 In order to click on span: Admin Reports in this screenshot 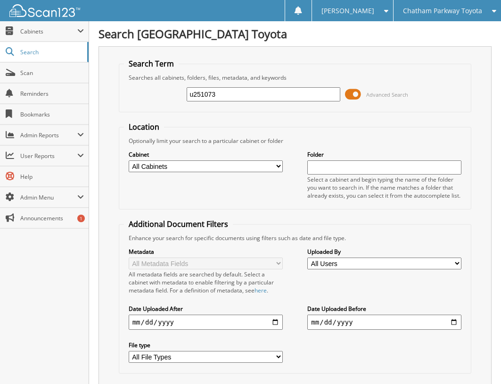, I will do `click(49, 135)`.